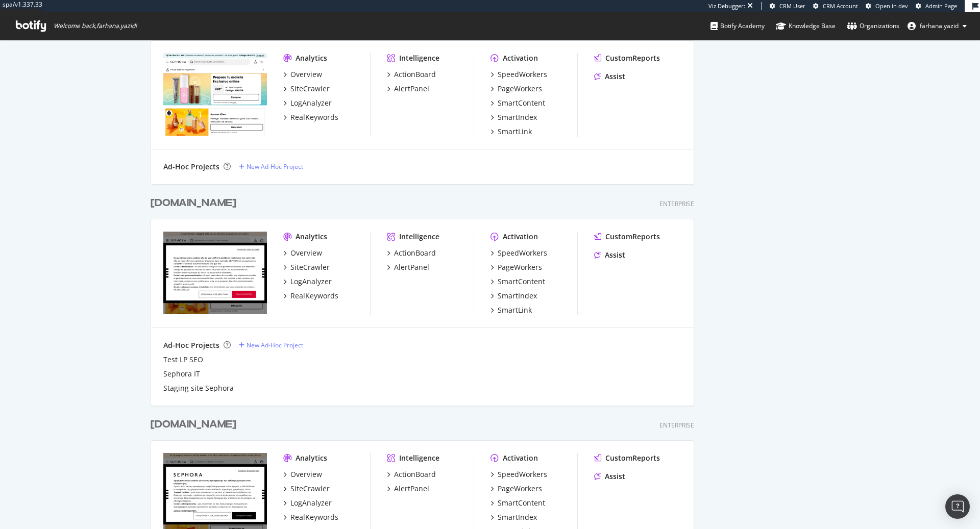 This screenshot has width=980, height=529. I want to click on a: CRM Account, so click(835, 6).